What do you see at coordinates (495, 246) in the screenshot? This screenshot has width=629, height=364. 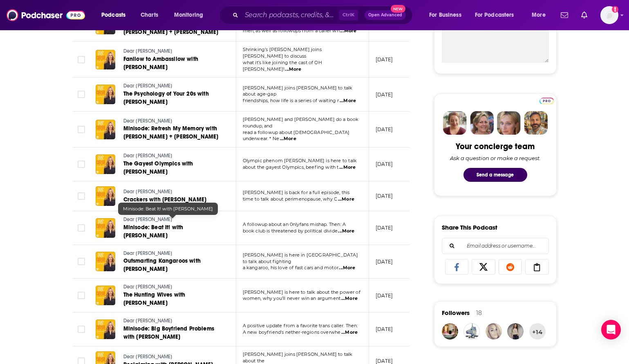 I see `input: Email address or username...` at bounding box center [495, 246].